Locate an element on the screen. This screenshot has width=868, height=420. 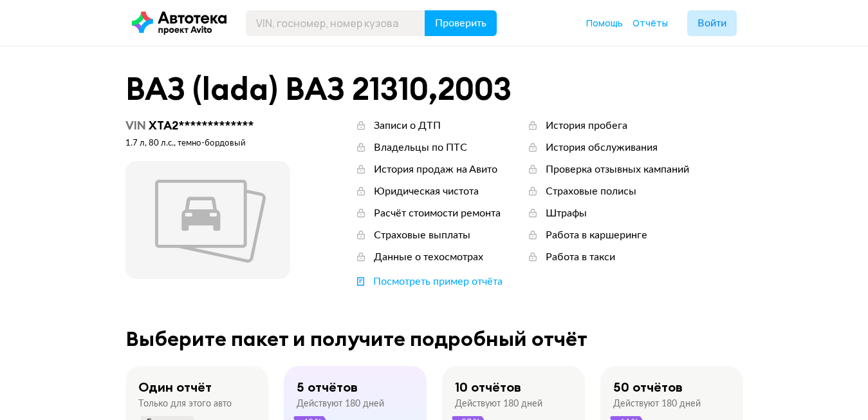
button: Войти is located at coordinates (712, 23).